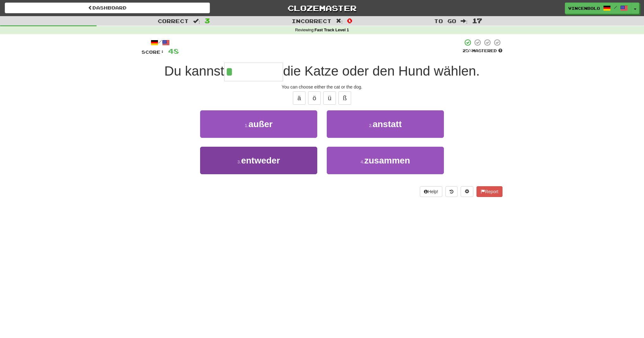 This screenshot has height=338, width=644. What do you see at coordinates (260, 124) in the screenshot?
I see `span: außer` at bounding box center [260, 124].